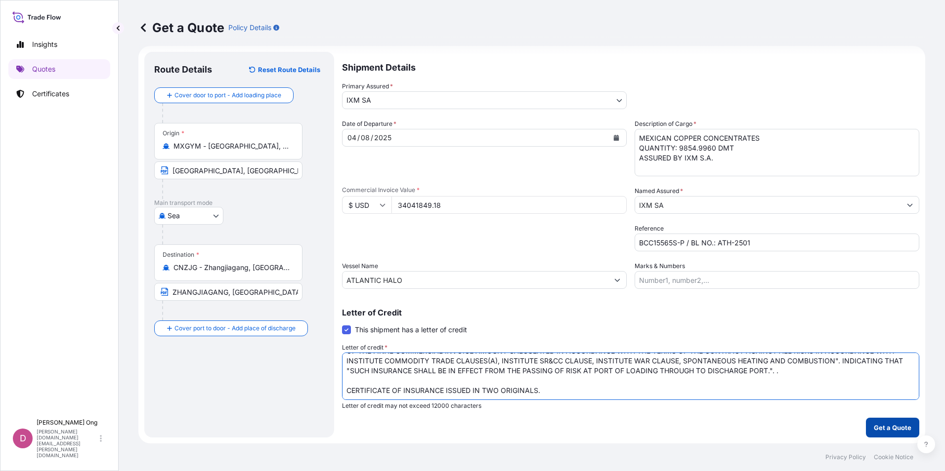 Image resolution: width=945 pixels, height=471 pixels. What do you see at coordinates (235, 329) in the screenshot?
I see `span: Cover port to door - Add place of discharge` at bounding box center [235, 329].